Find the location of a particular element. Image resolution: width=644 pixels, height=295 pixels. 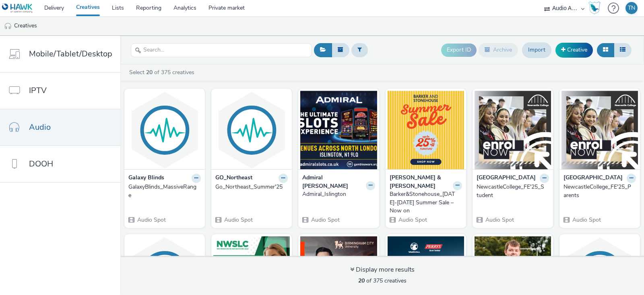

a: Admiral_Islington is located at coordinates (338, 194).